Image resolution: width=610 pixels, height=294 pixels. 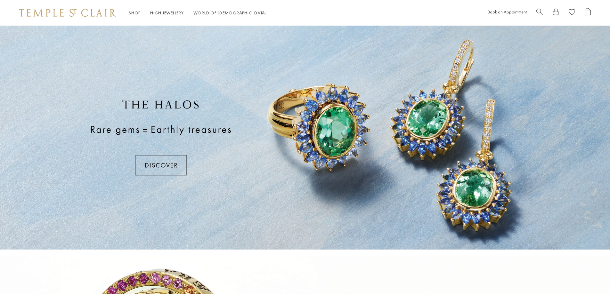 What do you see at coordinates (197, 13) in the screenshot?
I see `nav: Main navigation` at bounding box center [197, 13].